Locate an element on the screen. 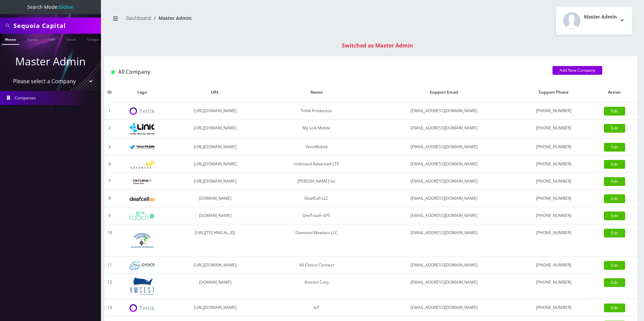 This screenshot has height=321, width=644. img: My Link Mobile is located at coordinates (142, 129).